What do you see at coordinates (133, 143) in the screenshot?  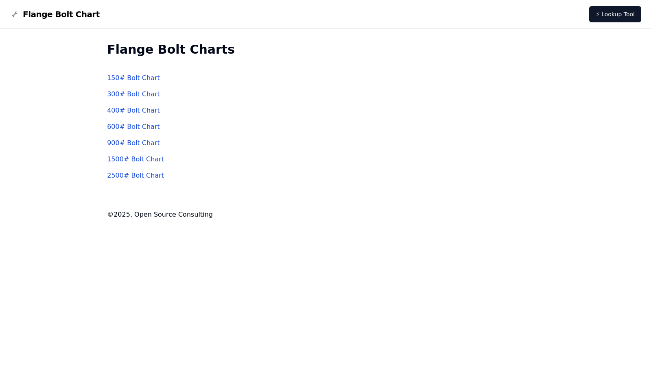 I see `a: 900# Bolt Chart` at bounding box center [133, 143].